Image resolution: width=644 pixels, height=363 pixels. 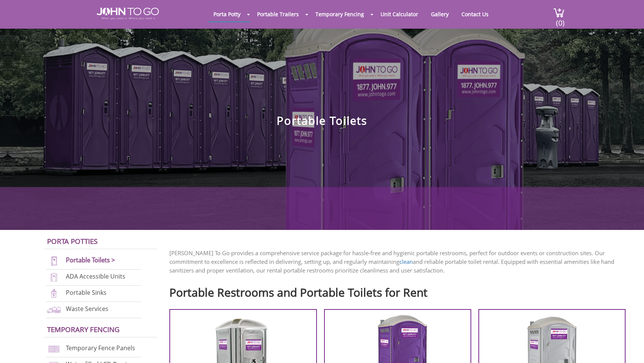 What do you see at coordinates (559, 12) in the screenshot?
I see `img: cart a` at bounding box center [559, 12].